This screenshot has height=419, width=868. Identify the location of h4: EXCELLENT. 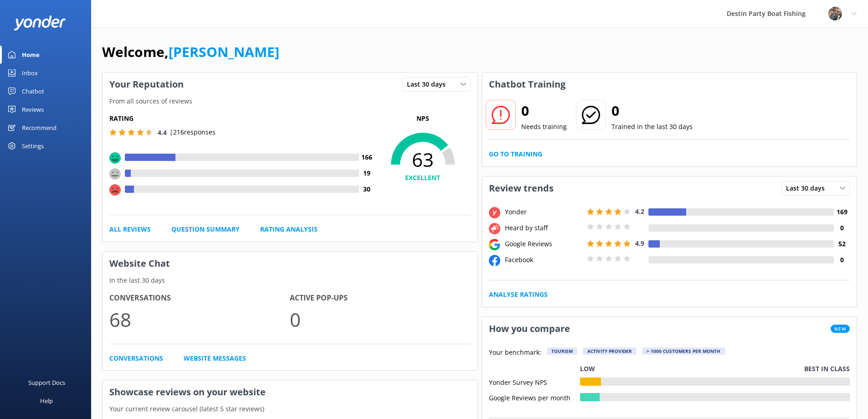
(423, 178).